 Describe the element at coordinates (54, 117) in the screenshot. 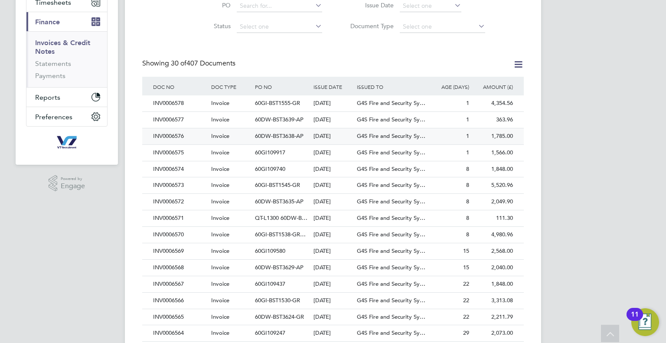

I see `span: Preferences` at that location.